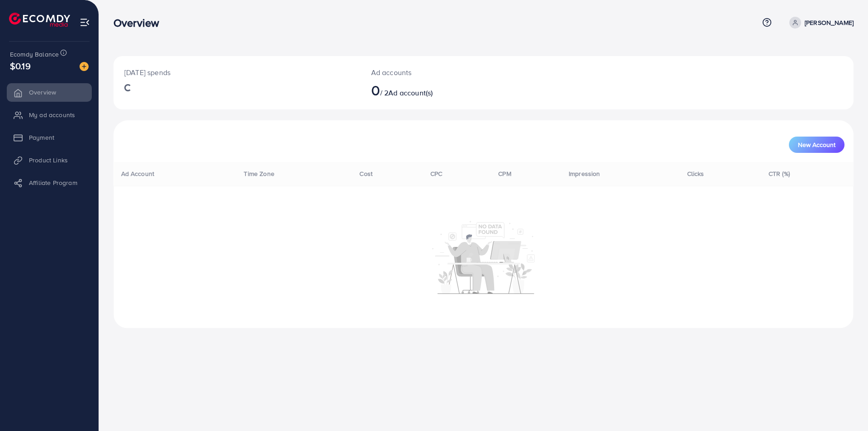 This screenshot has width=868, height=431. I want to click on span: Ecomdy Balance, so click(34, 54).